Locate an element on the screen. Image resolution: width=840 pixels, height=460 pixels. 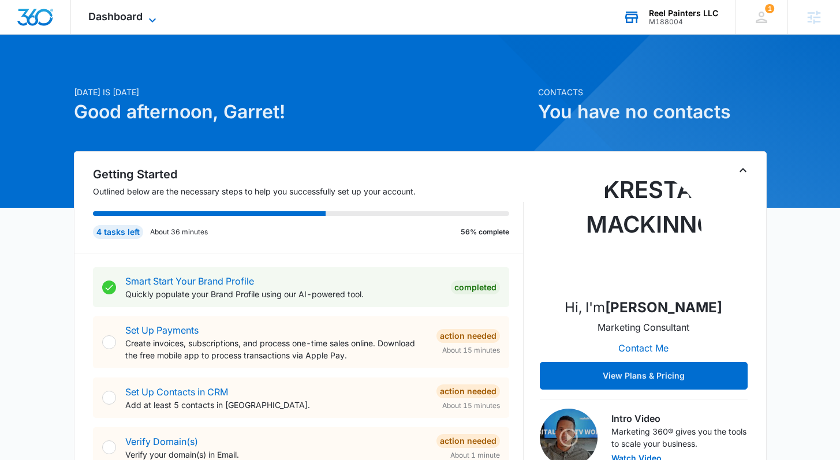
h3: Intro Video is located at coordinates (679, 418).